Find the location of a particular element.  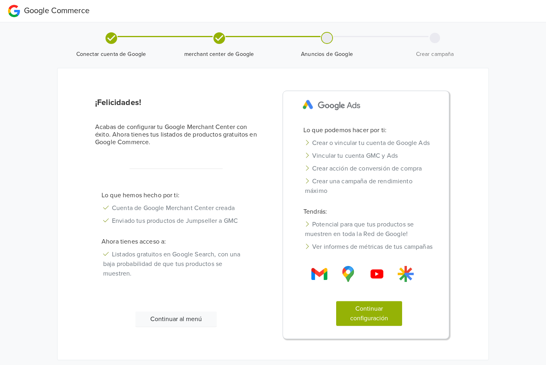

span: Conectar cuenta de Google is located at coordinates (111, 54).